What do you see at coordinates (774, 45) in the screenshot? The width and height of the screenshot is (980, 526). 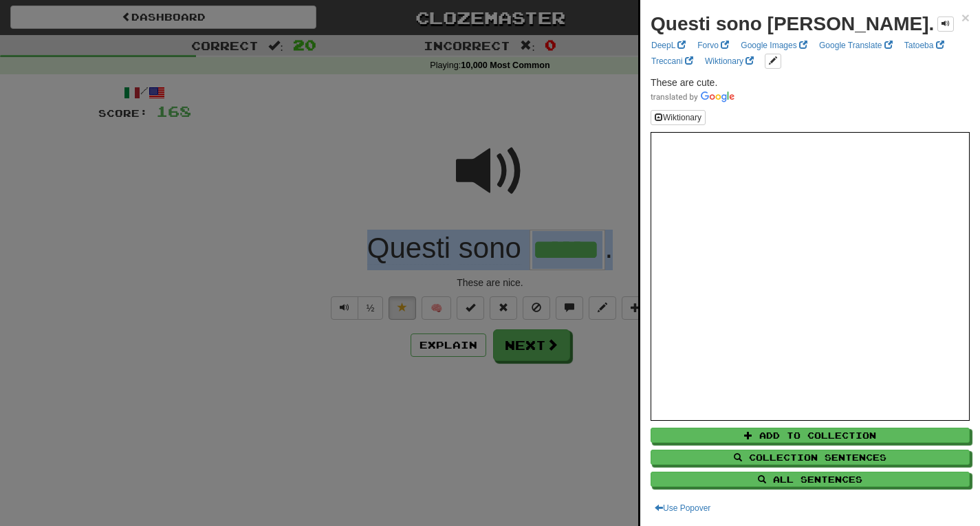 I see `a: Google Images` at bounding box center [774, 45].